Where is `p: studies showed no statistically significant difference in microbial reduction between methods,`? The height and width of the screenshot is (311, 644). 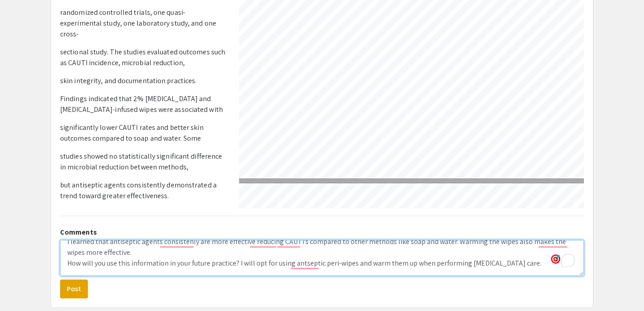 p: studies showed no statistically significant difference in microbial reduction between methods, is located at coordinates (143, 161).